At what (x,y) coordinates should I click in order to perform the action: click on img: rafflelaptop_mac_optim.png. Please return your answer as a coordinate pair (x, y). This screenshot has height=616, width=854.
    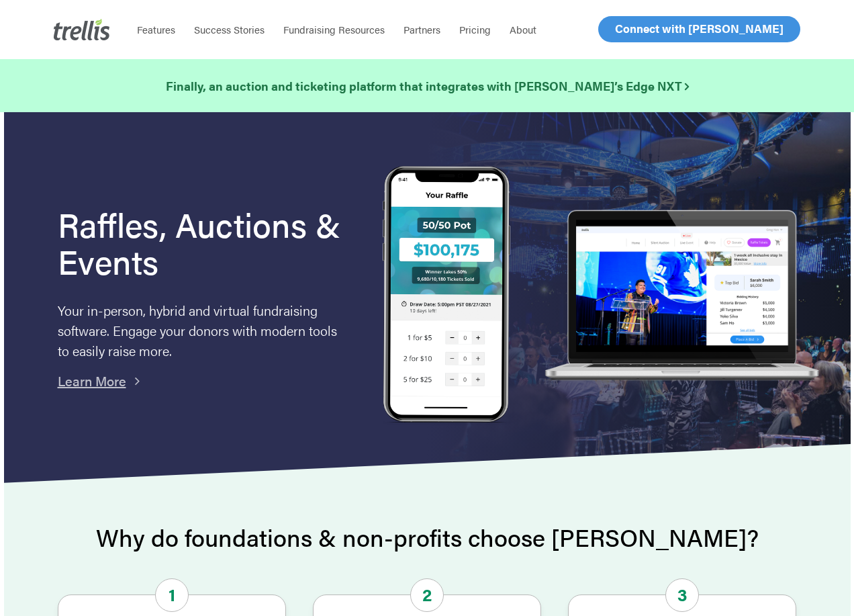
    Looking at the image, I should click on (682, 295).